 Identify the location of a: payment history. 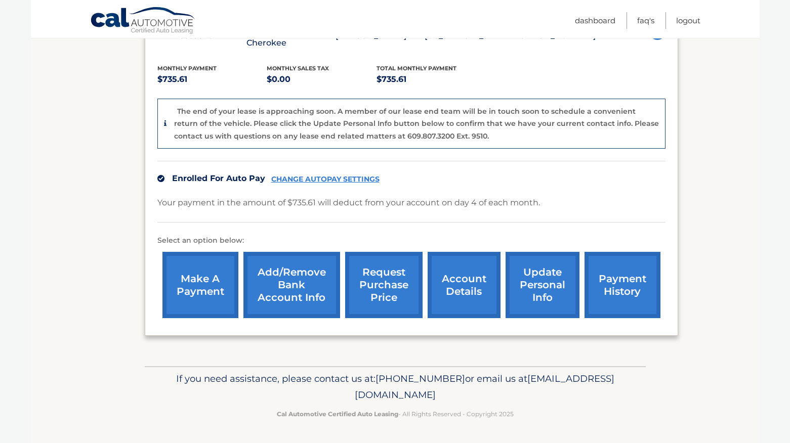
(623, 285).